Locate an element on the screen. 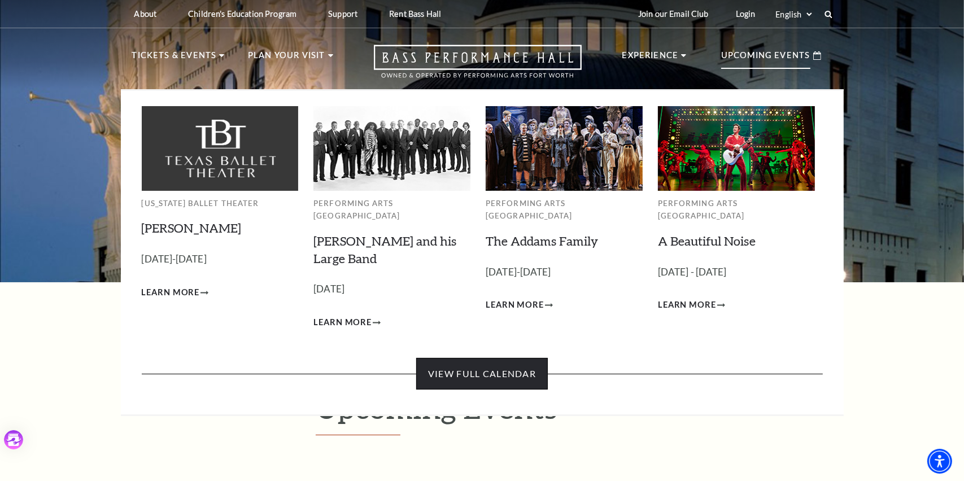 The width and height of the screenshot is (964, 481). p: Support is located at coordinates (343, 14).